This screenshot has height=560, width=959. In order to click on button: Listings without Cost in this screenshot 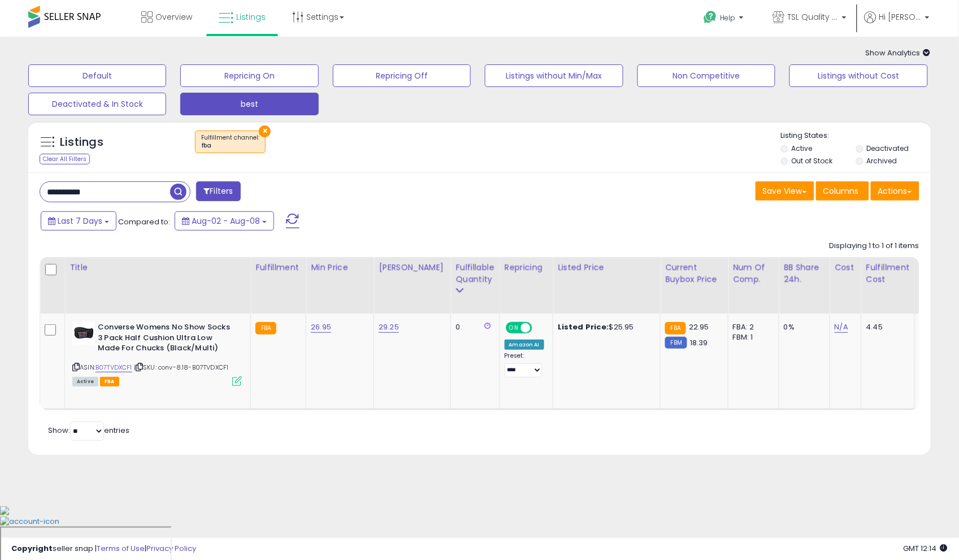, I will do `click(859, 76)`.